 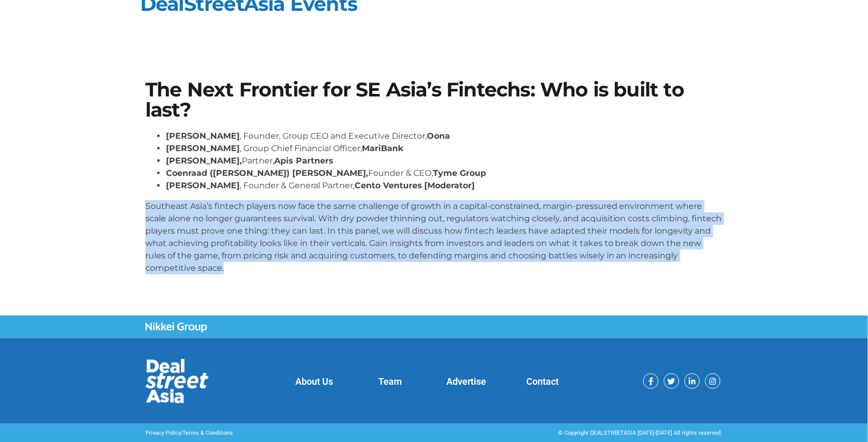 I want to click on strong: [Moderator], so click(x=449, y=185).